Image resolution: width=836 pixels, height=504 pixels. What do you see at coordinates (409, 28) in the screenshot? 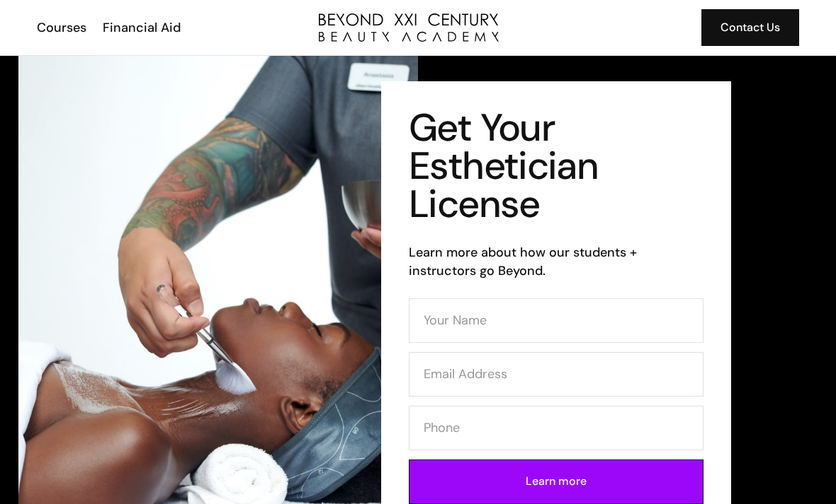
I see `img: beyond logo` at bounding box center [409, 28].